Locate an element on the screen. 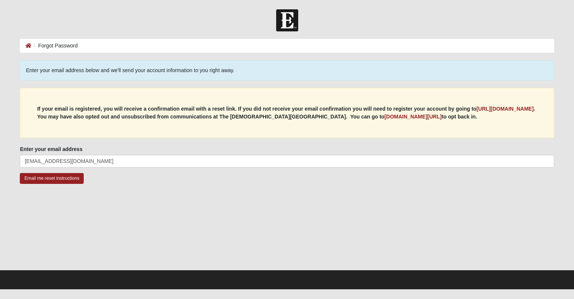  li: Forgot Password is located at coordinates (55, 46).